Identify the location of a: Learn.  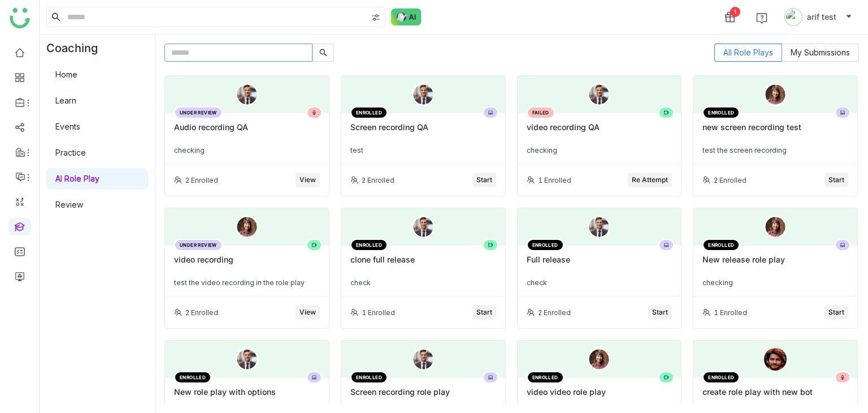
(65, 100).